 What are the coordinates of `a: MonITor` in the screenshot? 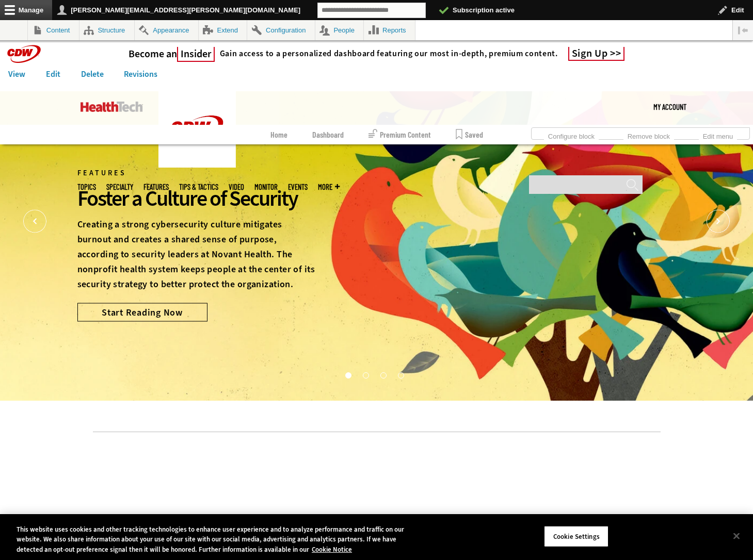 It's located at (266, 187).